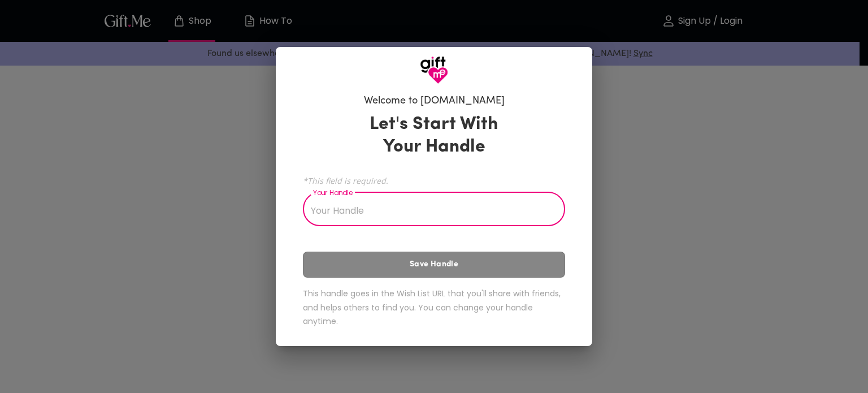  What do you see at coordinates (434, 181) in the screenshot?
I see `span: *This field is required.` at bounding box center [434, 181].